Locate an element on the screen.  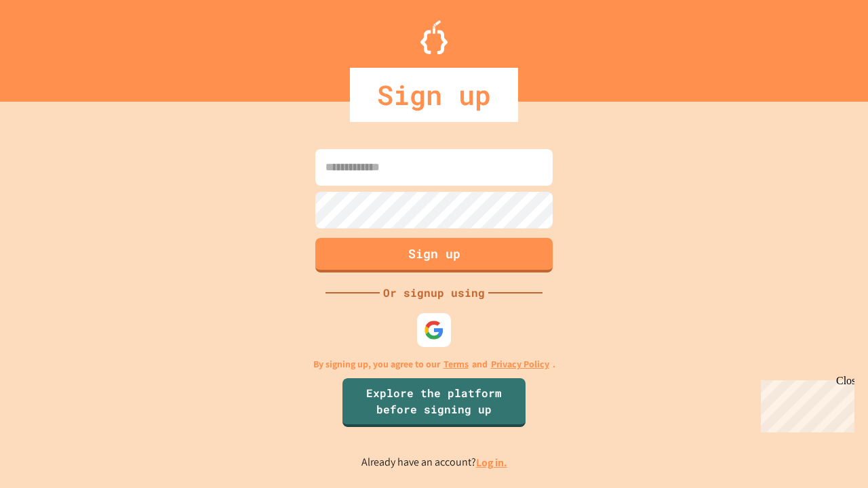
div: Chat with us now!Close is located at coordinates (49, 46).